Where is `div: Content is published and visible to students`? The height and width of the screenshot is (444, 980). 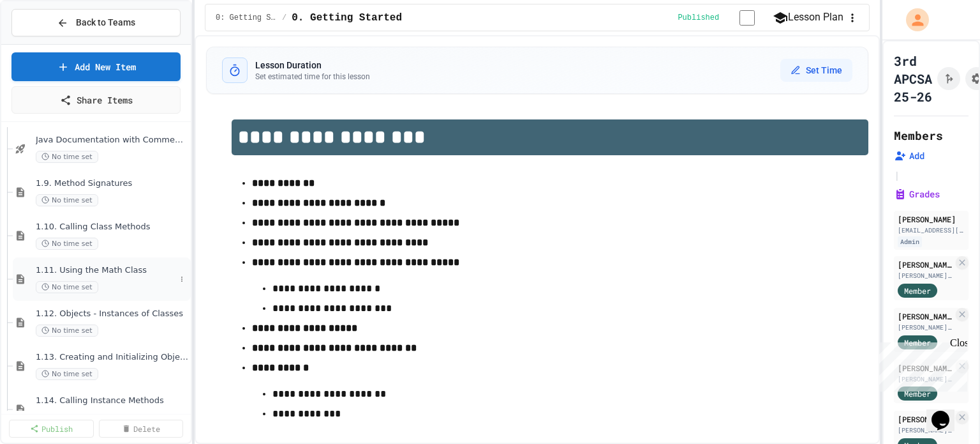 div: Content is published and visible to students is located at coordinates (723, 17).